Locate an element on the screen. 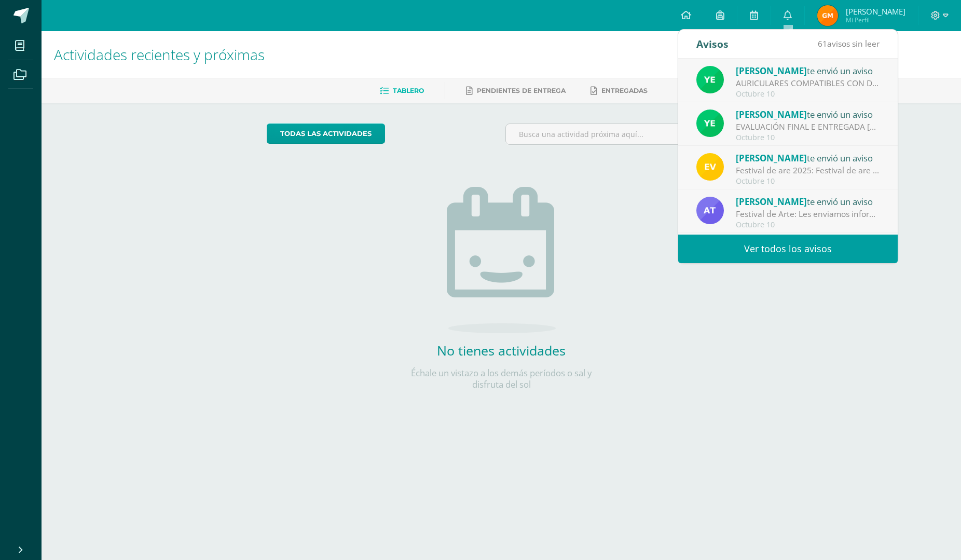 This screenshot has height=560, width=961. span: Pendientes de entrega is located at coordinates (521, 90).